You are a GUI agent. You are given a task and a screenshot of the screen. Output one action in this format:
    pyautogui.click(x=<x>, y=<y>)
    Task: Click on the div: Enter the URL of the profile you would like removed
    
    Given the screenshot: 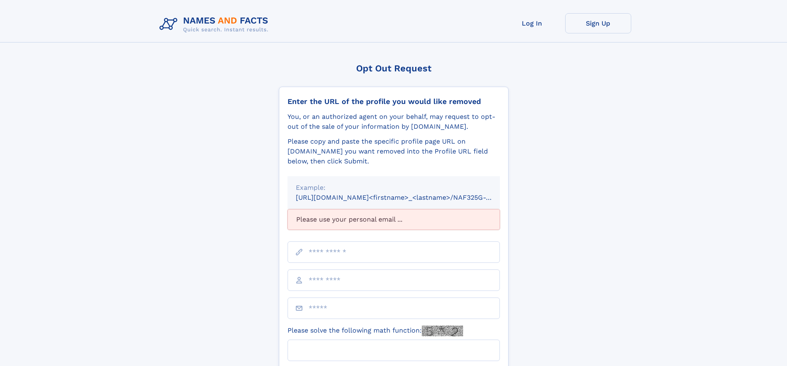 What is the action you would take?
    pyautogui.click(x=394, y=102)
    